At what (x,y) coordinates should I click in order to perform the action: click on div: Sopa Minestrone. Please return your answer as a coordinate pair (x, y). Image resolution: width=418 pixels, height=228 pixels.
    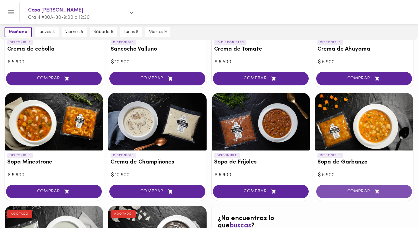
    Looking at the image, I should click on (54, 121).